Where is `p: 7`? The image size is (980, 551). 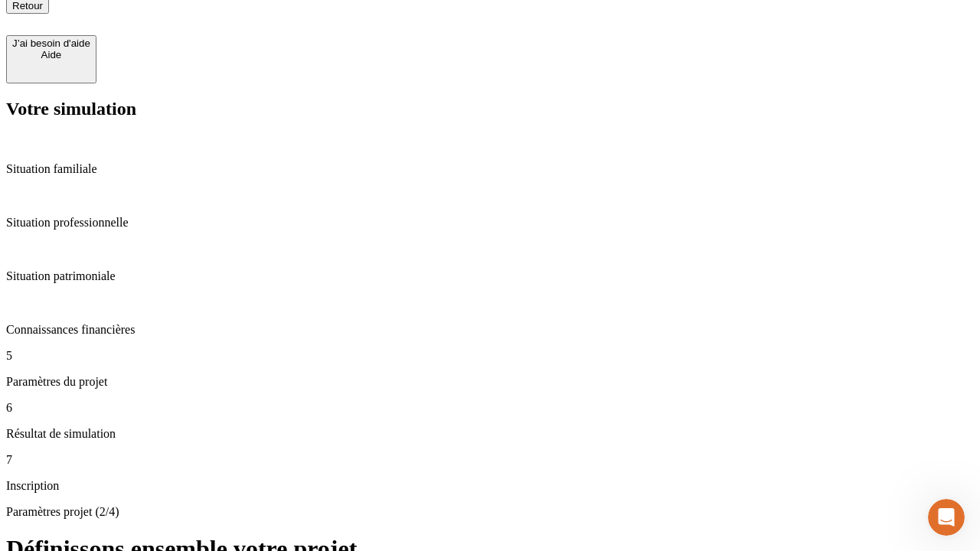 p: 7 is located at coordinates (490, 460).